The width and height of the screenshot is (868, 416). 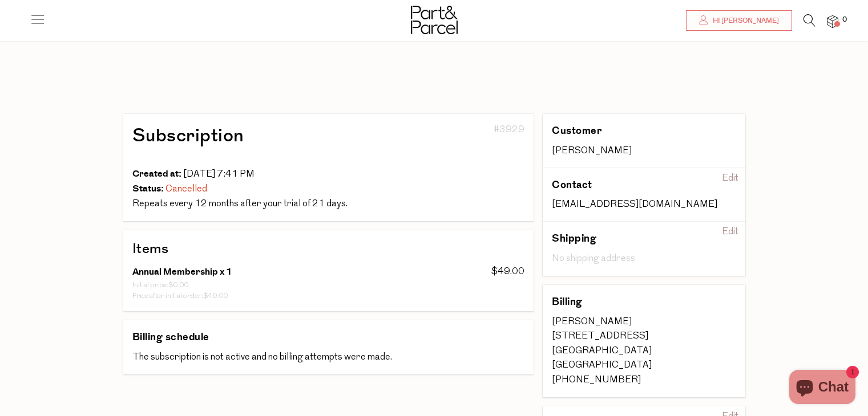 What do you see at coordinates (229, 272) in the screenshot?
I see `span: 1` at bounding box center [229, 272].